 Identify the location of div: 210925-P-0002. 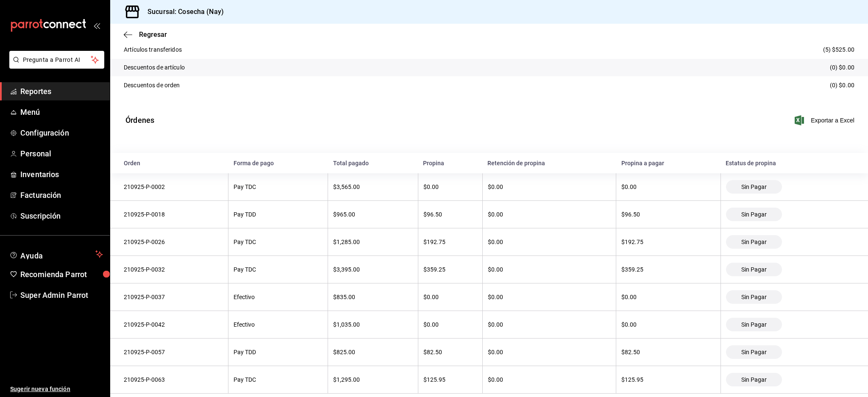
(173, 187).